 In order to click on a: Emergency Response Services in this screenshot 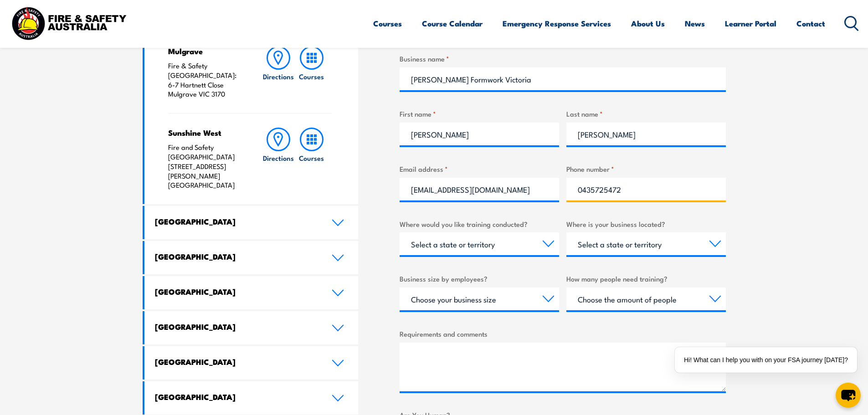, I will do `click(557, 23)`.